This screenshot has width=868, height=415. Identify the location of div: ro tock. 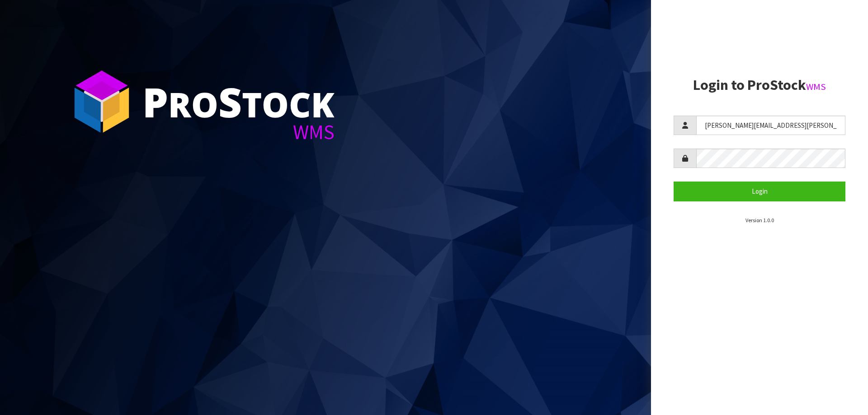
(238, 102).